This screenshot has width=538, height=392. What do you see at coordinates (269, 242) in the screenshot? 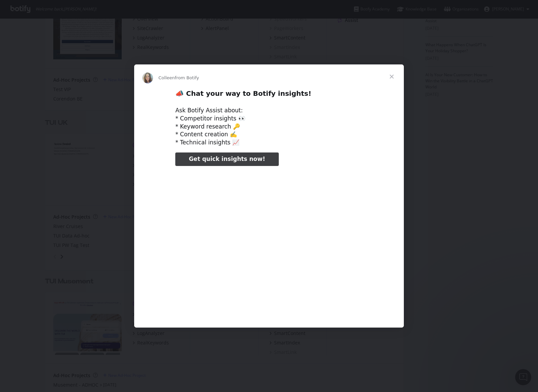
I see `video: Play video` at bounding box center [269, 242].